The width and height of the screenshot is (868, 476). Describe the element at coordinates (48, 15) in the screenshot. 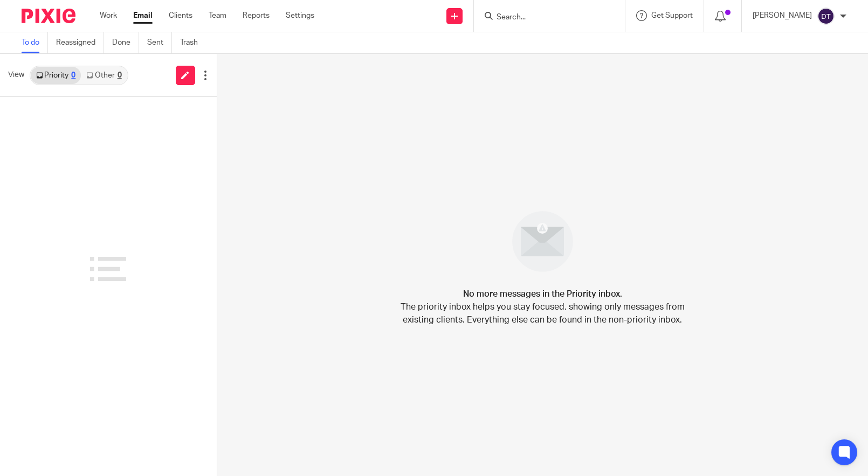

I see `img: Pixie` at that location.